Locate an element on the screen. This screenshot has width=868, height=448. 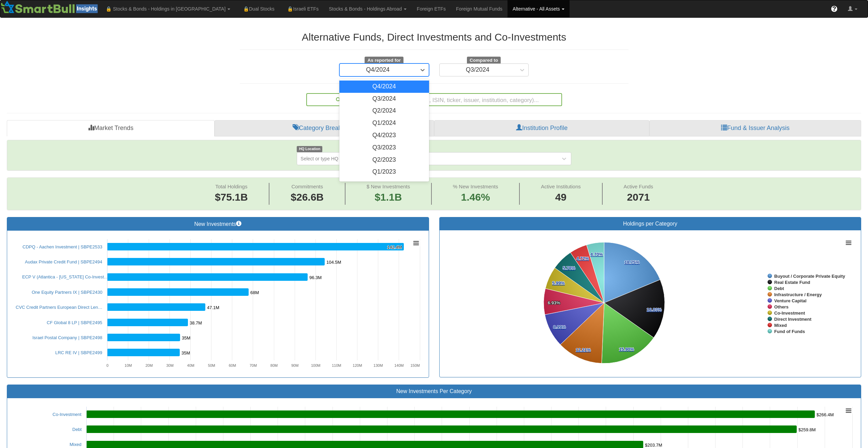
a: Israel Postal Company | SBPE2498 is located at coordinates (67, 337).